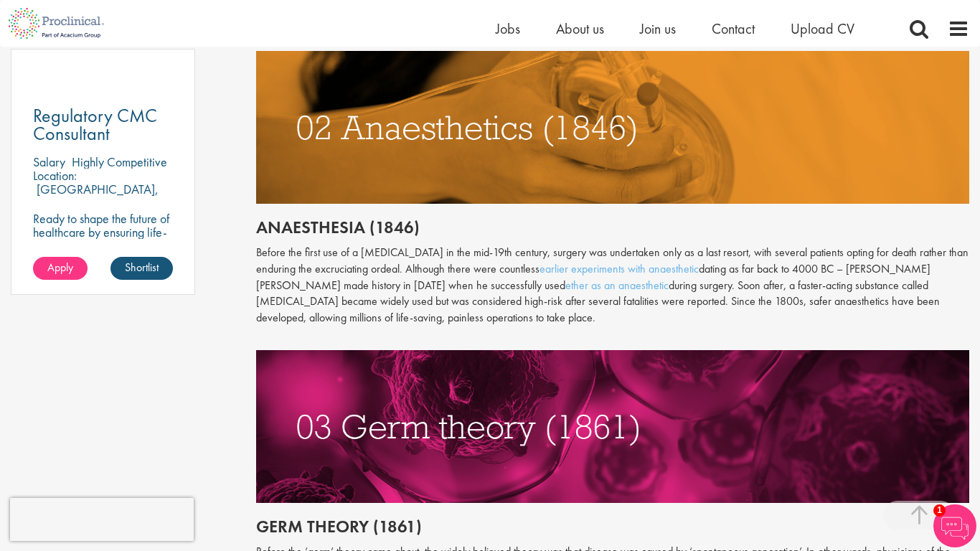  What do you see at coordinates (60, 268) in the screenshot?
I see `a: Apply` at bounding box center [60, 268].